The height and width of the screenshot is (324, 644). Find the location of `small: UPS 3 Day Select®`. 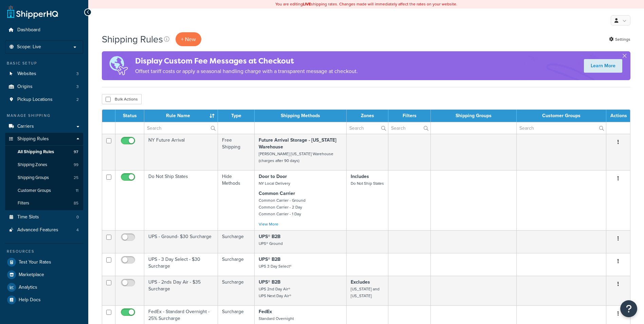

small: UPS 3 Day Select® is located at coordinates (275, 266).